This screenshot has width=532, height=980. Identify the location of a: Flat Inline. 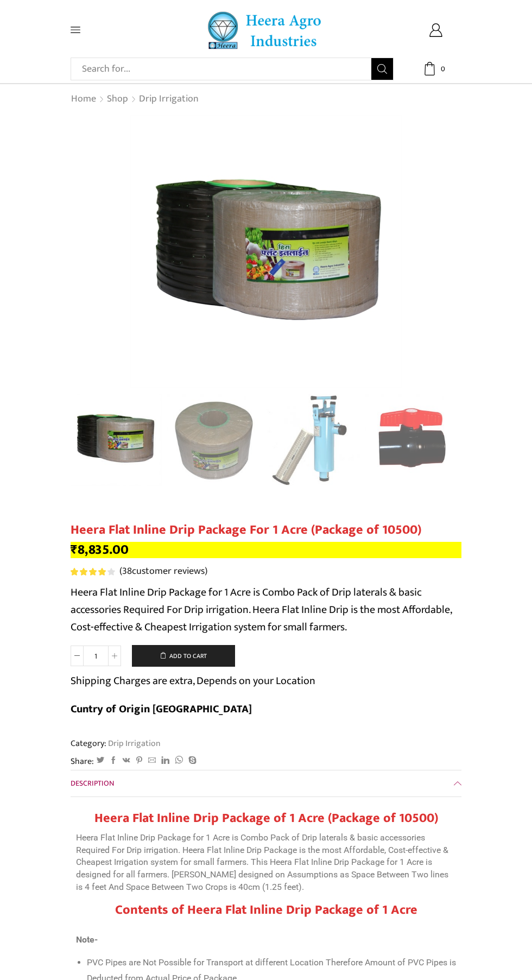
(114, 439).